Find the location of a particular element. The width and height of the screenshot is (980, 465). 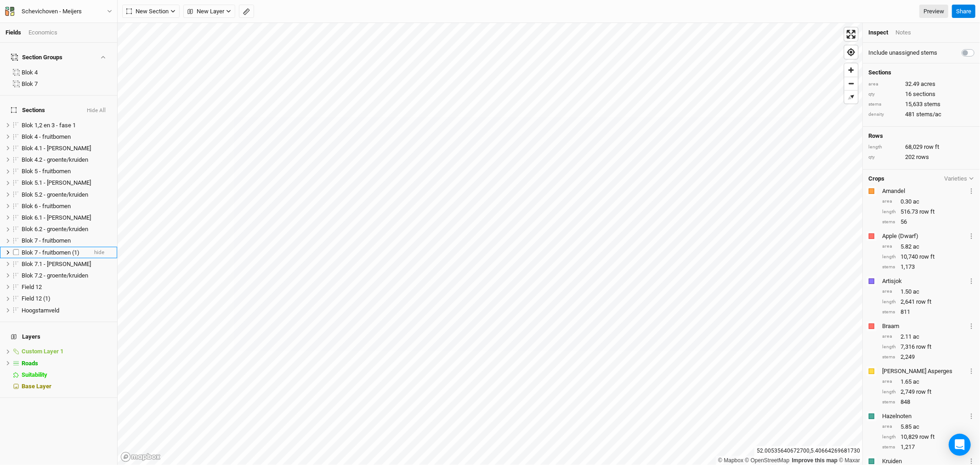

span: Blok 6 - fruitbomen is located at coordinates (46, 206).